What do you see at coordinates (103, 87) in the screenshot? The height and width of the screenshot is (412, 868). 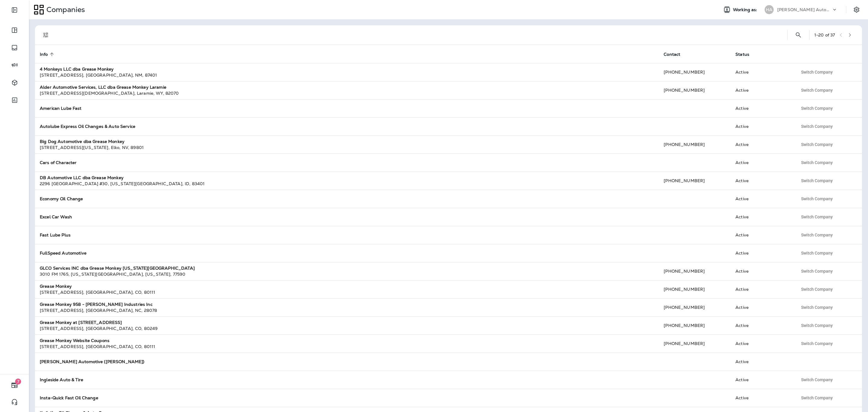 I see `strong: Alder Automotive Services, LLC dba Grease Monkey Laramie` at bounding box center [103, 87].